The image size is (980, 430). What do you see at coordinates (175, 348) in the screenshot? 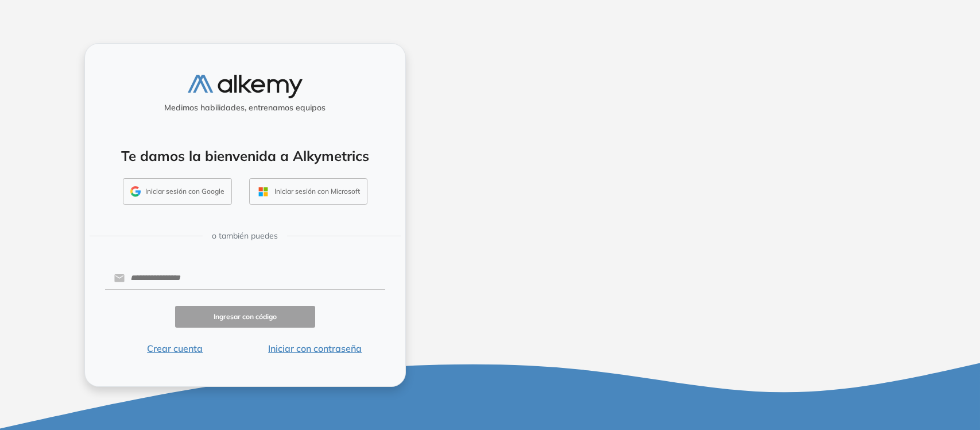
I see `button: Crear cuenta` at bounding box center [175, 348].